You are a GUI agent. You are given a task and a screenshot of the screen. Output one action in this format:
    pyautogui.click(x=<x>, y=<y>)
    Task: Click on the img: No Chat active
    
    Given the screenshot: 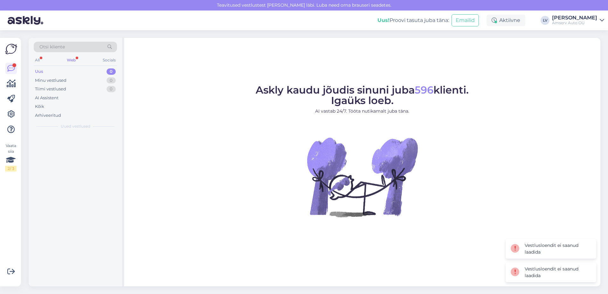 What is the action you would take?
    pyautogui.click(x=362, y=177)
    